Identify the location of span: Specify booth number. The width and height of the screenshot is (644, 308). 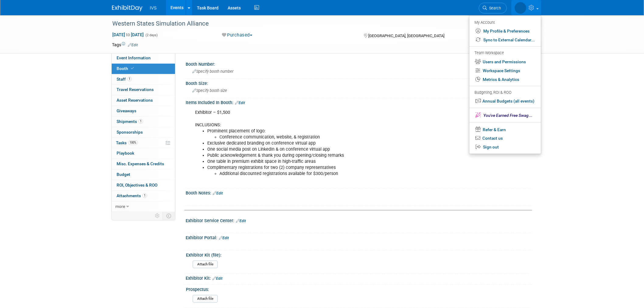
(213, 71).